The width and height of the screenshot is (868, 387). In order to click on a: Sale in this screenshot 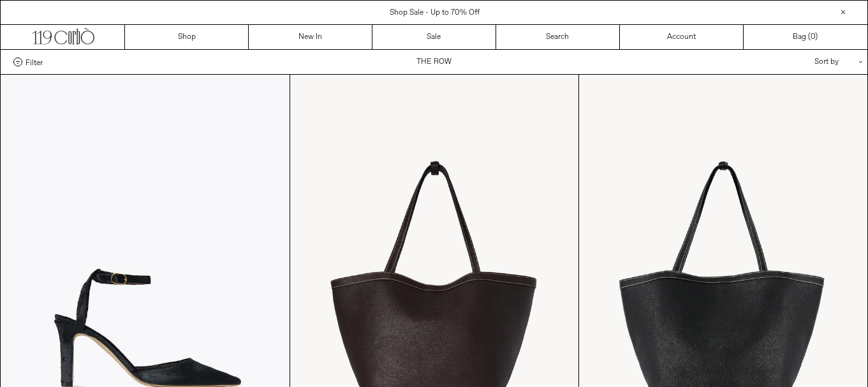, I will do `click(434, 37)`.